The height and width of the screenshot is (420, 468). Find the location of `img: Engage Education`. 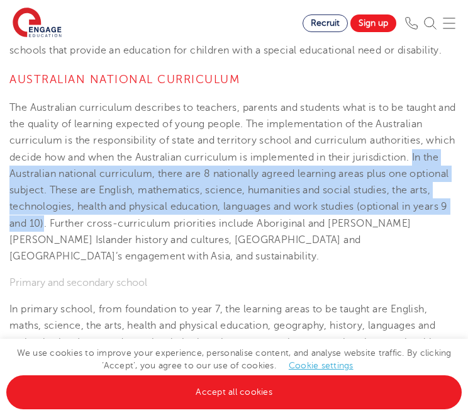

img: Engage Education is located at coordinates (37, 23).